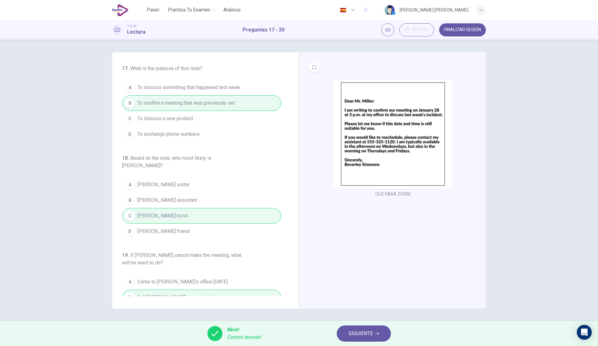 Image resolution: width=598 pixels, height=346 pixels. Describe the element at coordinates (463, 30) in the screenshot. I see `span: FINALIZAR SESIÓN` at that location.